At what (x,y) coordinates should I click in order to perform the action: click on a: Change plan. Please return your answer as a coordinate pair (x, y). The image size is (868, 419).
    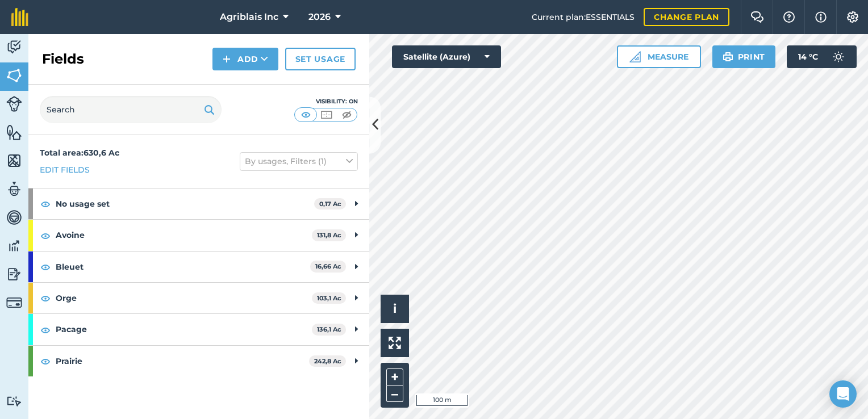
    Looking at the image, I should click on (687, 17).